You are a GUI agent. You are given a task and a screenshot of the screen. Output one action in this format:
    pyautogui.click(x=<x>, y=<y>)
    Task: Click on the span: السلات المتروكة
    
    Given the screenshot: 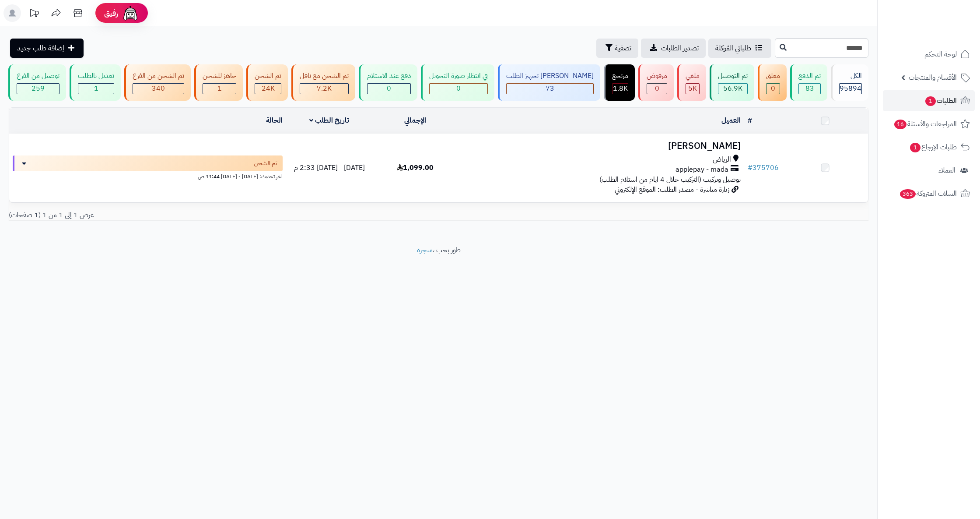 What is the action you would take?
    pyautogui.click(x=928, y=193)
    